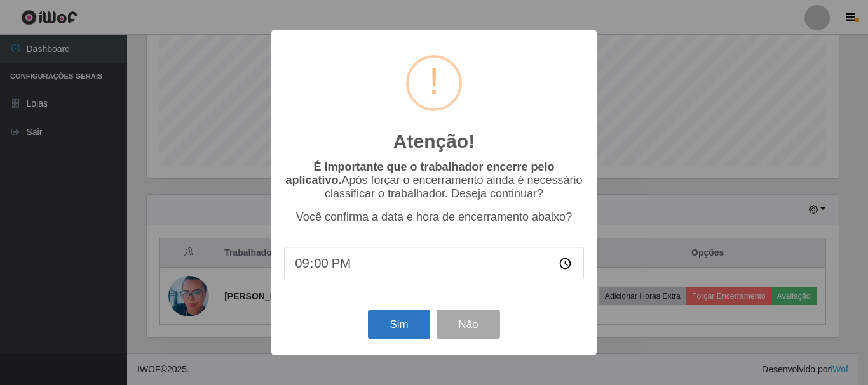 The height and width of the screenshot is (385, 868). Describe the element at coordinates (434, 142) in the screenshot. I see `h2: Atenção!` at that location.